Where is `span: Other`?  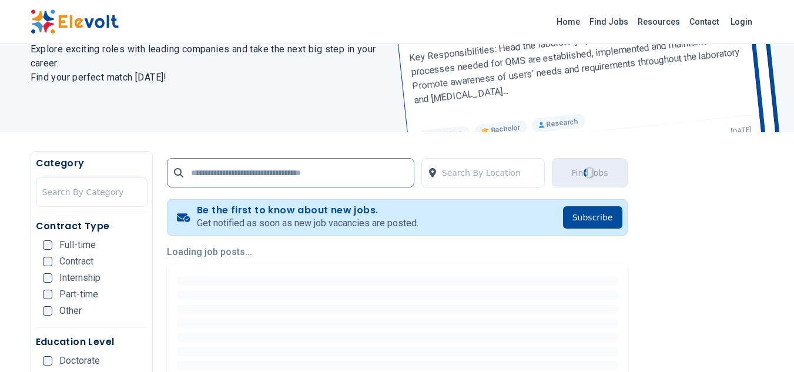
span: Other is located at coordinates (71, 311).